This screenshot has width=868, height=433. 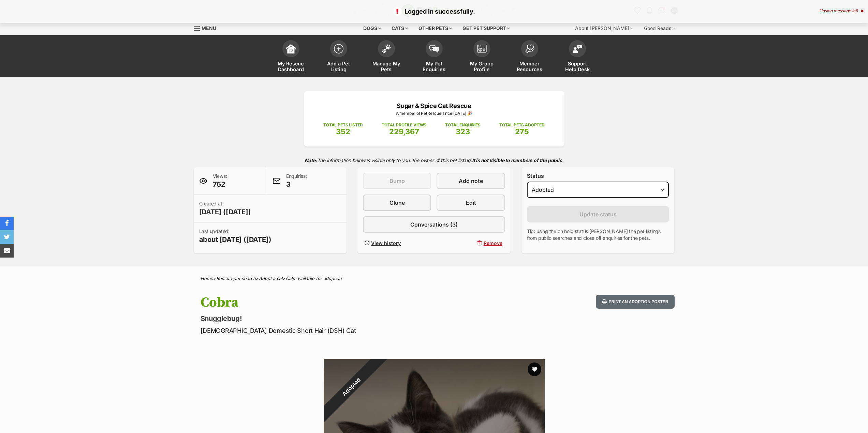 What do you see at coordinates (397, 203) in the screenshot?
I see `a: Clone` at bounding box center [397, 203].